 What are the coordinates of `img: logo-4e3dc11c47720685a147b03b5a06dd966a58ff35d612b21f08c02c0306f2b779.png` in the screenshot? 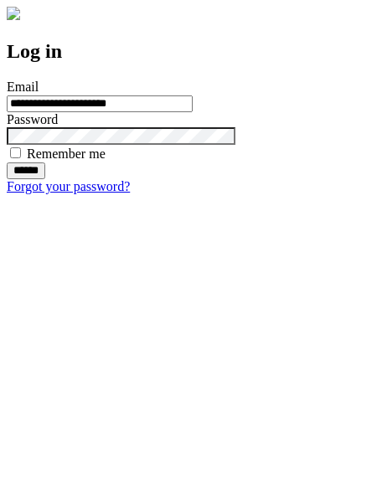 It's located at (13, 13).